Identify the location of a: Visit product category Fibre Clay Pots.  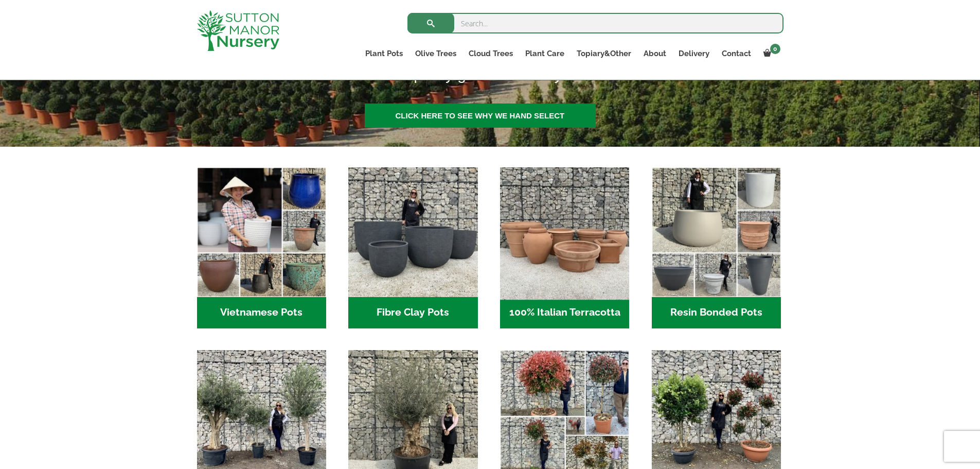
(412, 247).